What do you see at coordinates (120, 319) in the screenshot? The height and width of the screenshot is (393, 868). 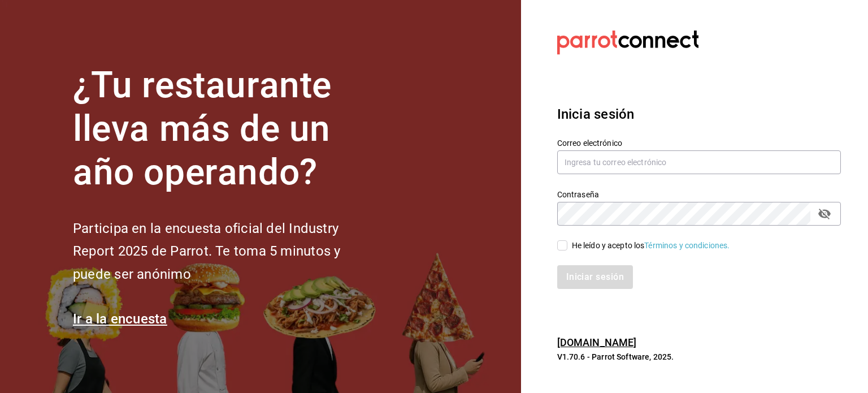 I see `a: Ir a la encuesta` at bounding box center [120, 319].